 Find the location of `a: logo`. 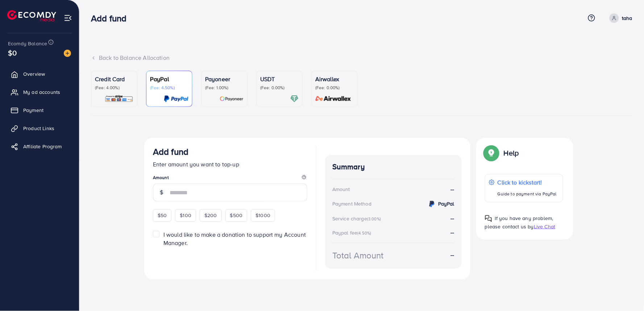

a: logo is located at coordinates (31, 15).